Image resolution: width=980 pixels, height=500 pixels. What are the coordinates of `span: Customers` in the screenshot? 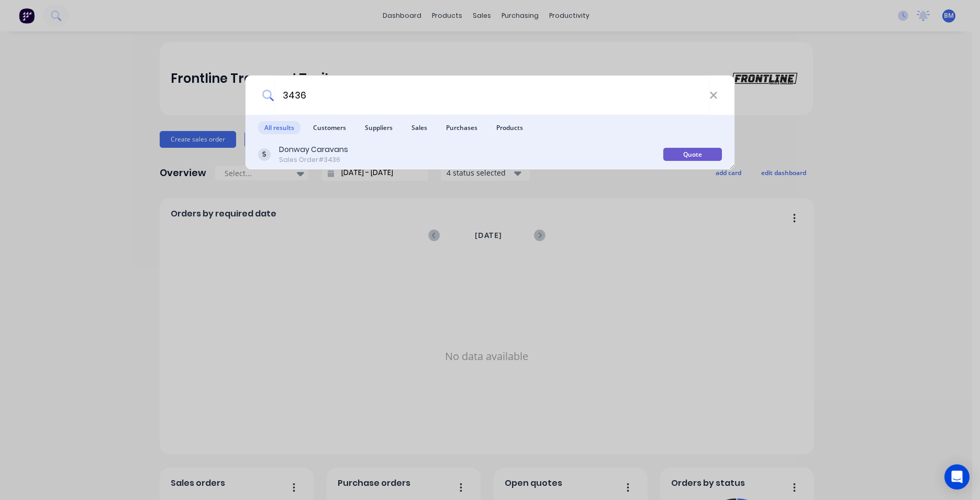 It's located at (329, 127).